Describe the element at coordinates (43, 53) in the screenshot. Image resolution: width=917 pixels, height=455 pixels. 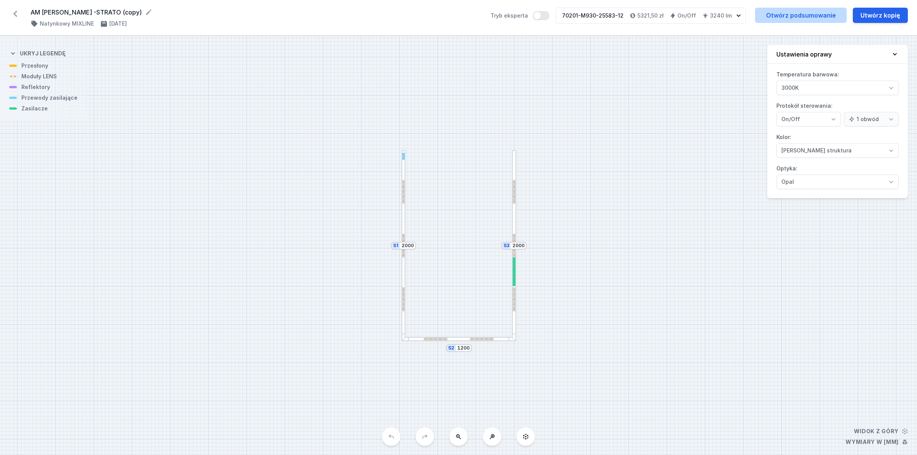
I see `h4: Ukryj legendę` at that location.